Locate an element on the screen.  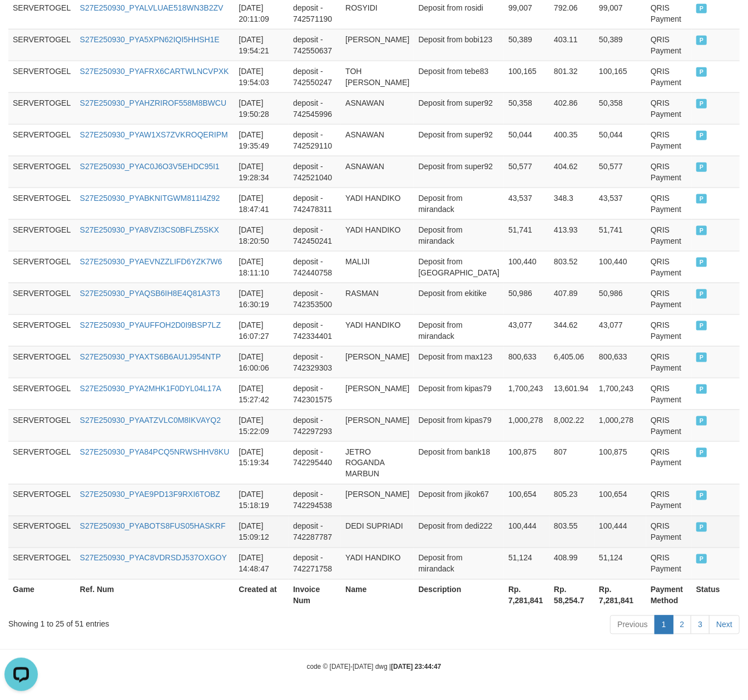
th: Game is located at coordinates (42, 595).